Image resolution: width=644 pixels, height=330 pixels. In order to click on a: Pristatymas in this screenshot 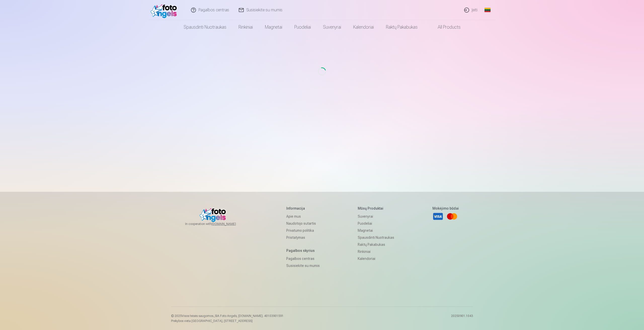, I will do `click(303, 237)`.